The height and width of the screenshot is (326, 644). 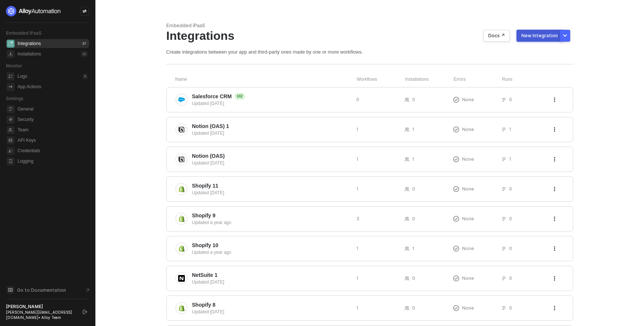 I want to click on span: general, so click(x=10, y=109).